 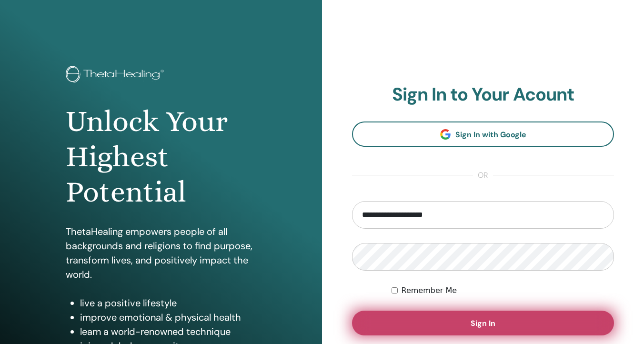 What do you see at coordinates (483, 134) in the screenshot?
I see `a: Sign In with Google` at bounding box center [483, 134].